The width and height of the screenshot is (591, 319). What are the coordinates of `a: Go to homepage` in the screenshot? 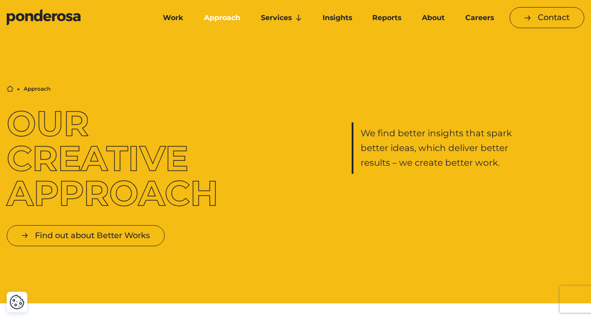 It's located at (74, 18).